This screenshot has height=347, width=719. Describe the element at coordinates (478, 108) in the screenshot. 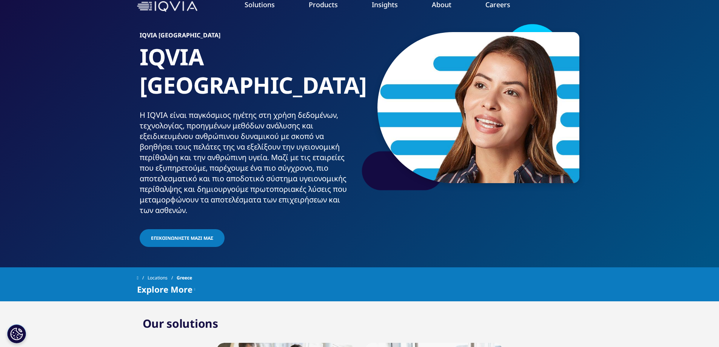

I see `img: 15_rbuportraitoption.jpg` at that location.